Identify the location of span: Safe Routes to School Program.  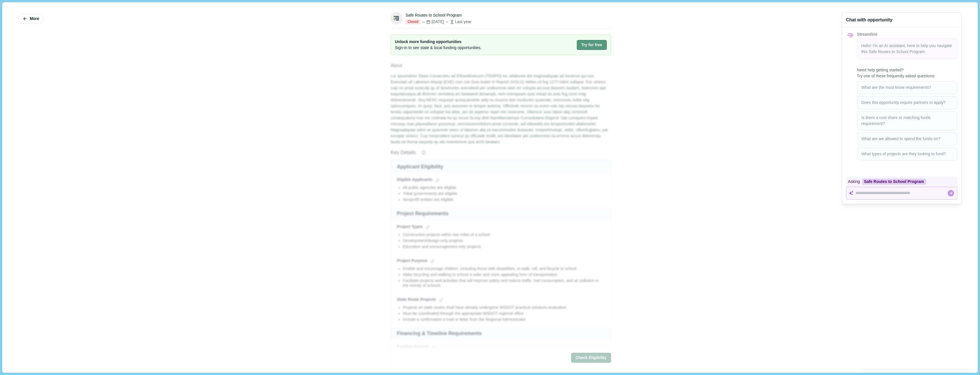
(897, 52).